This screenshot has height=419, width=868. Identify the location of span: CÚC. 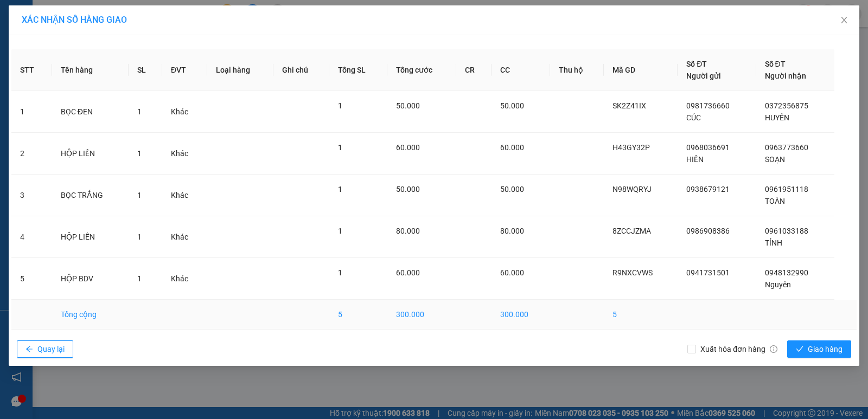
(693, 117).